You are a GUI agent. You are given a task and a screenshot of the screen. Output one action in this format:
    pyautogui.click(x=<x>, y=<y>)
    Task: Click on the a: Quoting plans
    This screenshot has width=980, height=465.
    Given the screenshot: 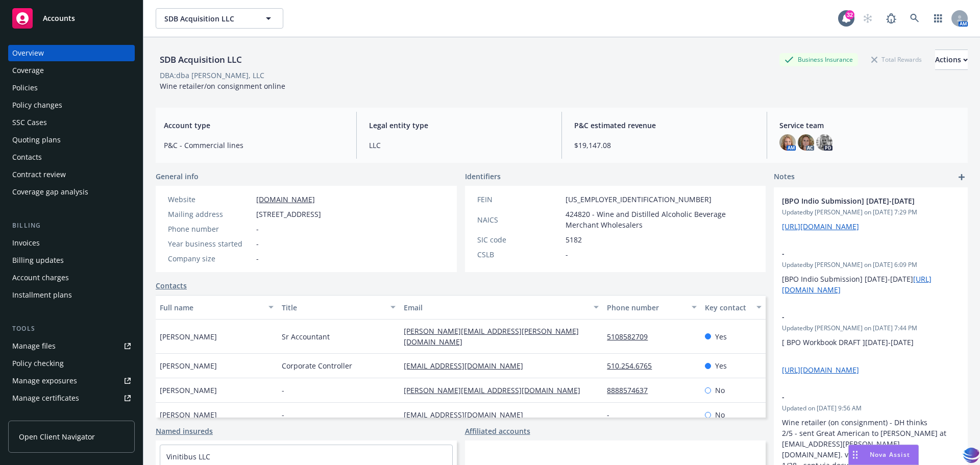 What is the action you would take?
    pyautogui.click(x=71, y=140)
    